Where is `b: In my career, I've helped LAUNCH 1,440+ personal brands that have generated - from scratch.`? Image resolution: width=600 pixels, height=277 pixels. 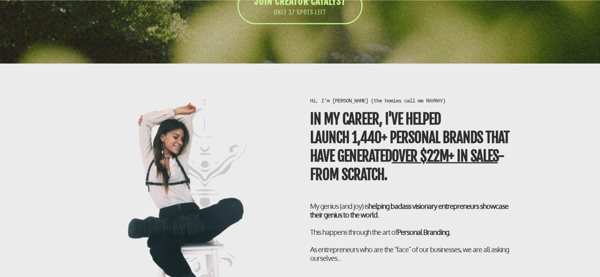 b: In my career, I've helped LAUNCH 1,440+ personal brands that have generated - from scratch. is located at coordinates (410, 146).